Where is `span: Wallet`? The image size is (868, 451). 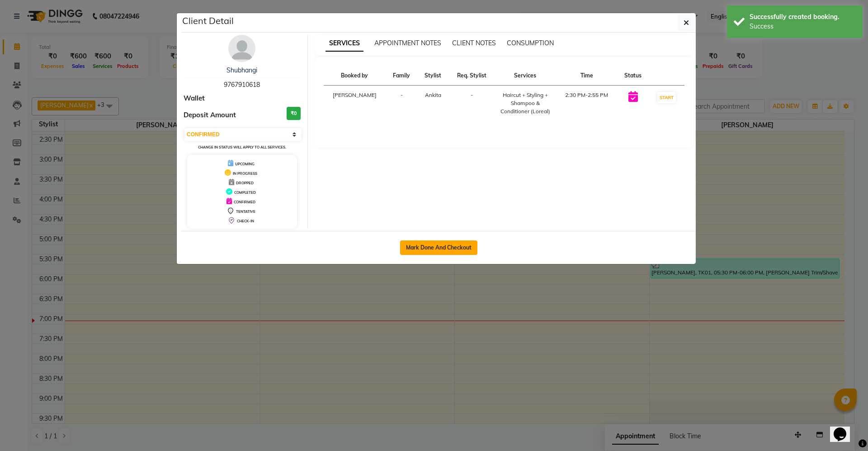
span: Wallet is located at coordinates (194, 98).